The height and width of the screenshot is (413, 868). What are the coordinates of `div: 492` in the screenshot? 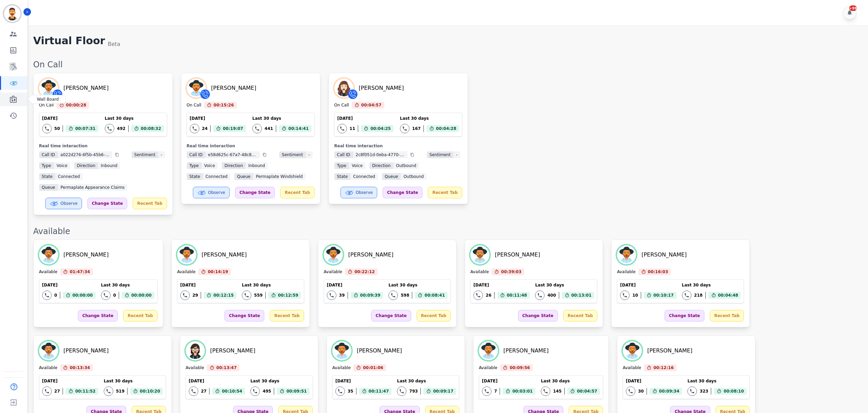 It's located at (121, 128).